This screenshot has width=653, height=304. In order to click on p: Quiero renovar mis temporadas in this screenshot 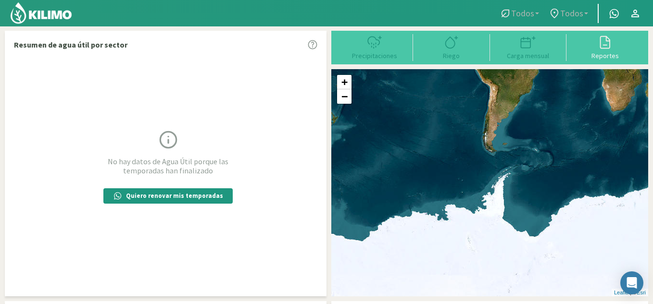, I will do `click(174, 196)`.